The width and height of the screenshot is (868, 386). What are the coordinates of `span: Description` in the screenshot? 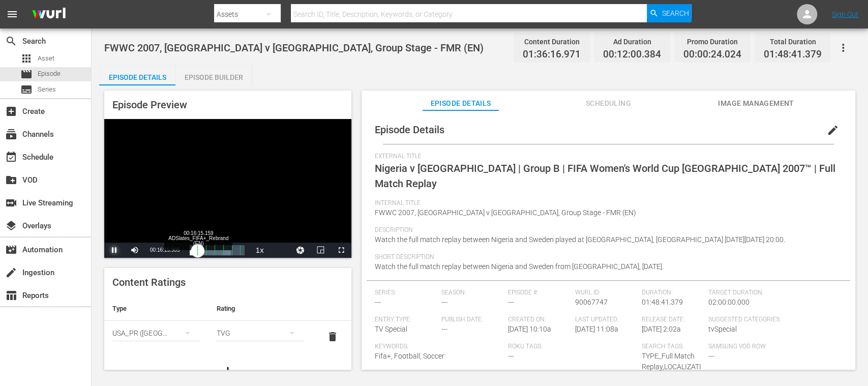 It's located at (606, 231).